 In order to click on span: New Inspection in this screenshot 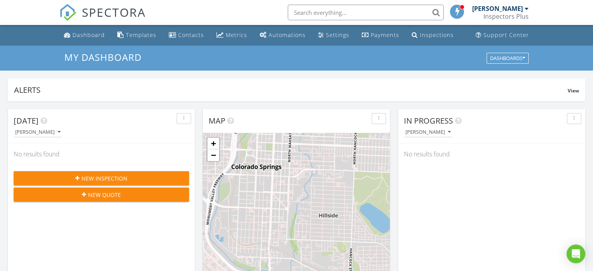, I will do `click(104, 178)`.